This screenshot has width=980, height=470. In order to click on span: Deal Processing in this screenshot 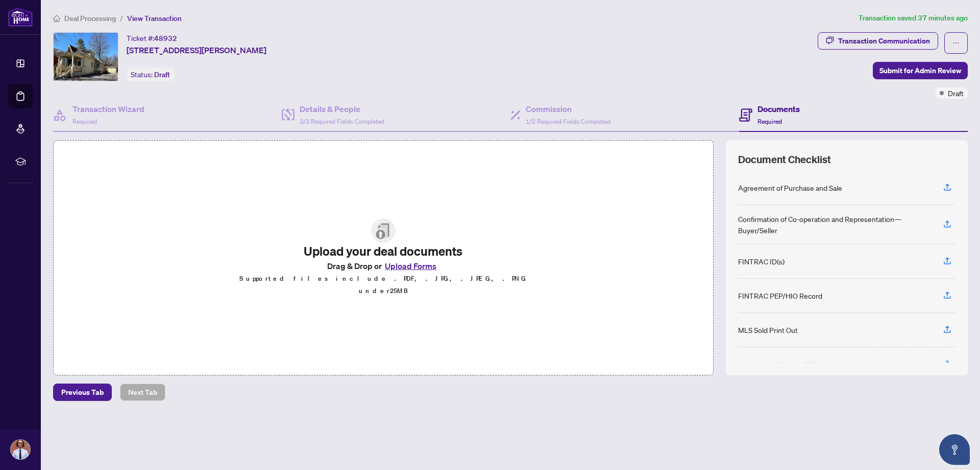, I will do `click(90, 18)`.